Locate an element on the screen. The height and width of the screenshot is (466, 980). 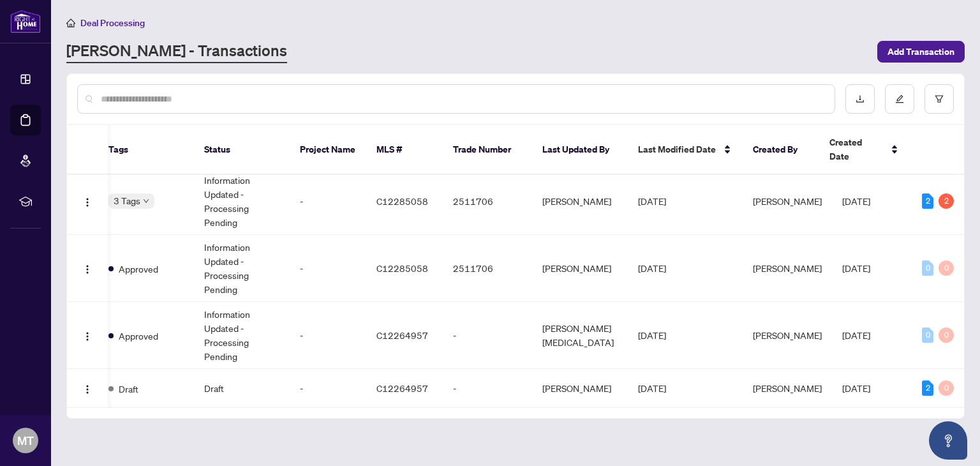
button: Open asap is located at coordinates (948, 440).